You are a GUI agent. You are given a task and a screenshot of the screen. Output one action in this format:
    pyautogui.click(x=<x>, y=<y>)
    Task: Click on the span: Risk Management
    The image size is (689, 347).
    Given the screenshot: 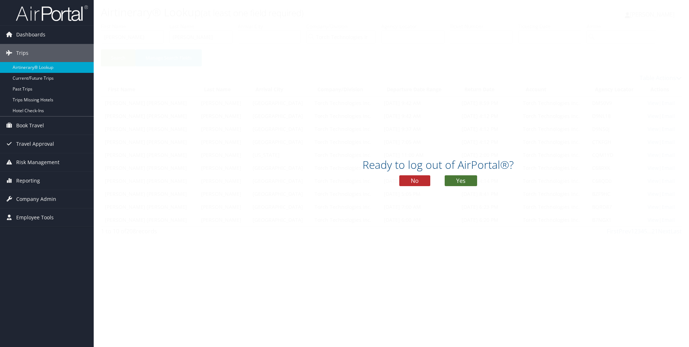 What is the action you would take?
    pyautogui.click(x=38, y=162)
    